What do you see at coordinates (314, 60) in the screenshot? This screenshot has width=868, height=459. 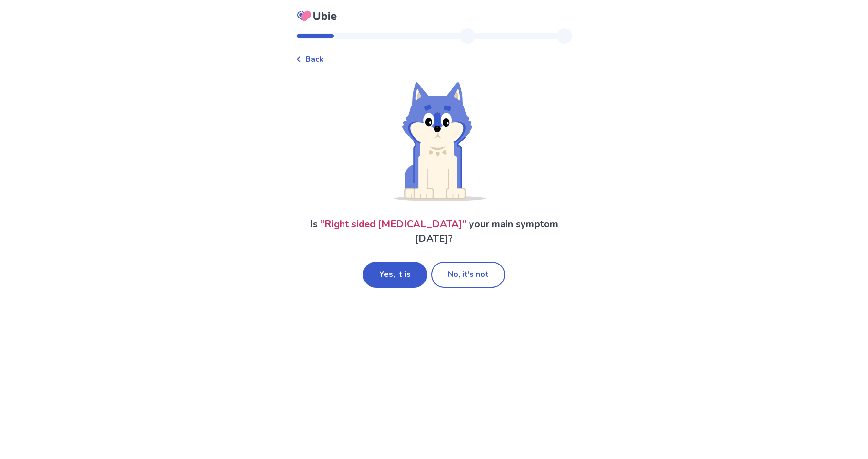 I see `span: Back` at bounding box center [314, 60].